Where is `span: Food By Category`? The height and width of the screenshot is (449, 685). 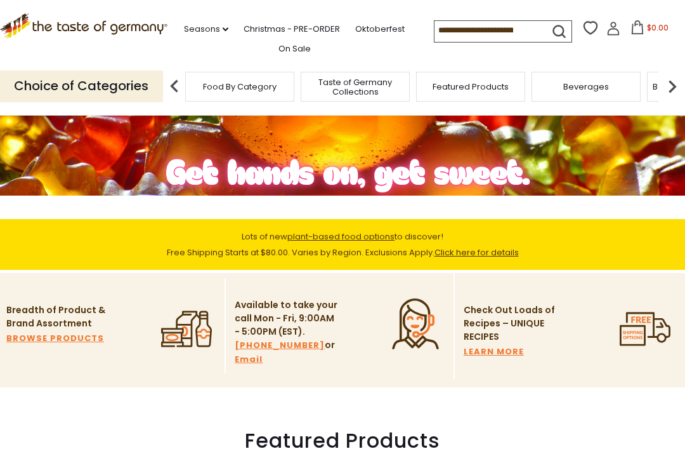 span: Food By Category is located at coordinates (240, 86).